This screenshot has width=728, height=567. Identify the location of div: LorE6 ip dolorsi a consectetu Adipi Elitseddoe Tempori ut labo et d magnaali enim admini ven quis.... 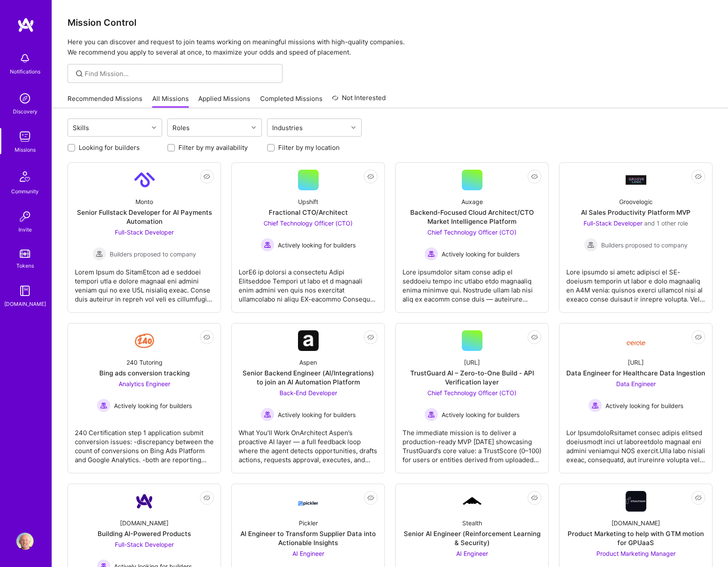
(308, 282).